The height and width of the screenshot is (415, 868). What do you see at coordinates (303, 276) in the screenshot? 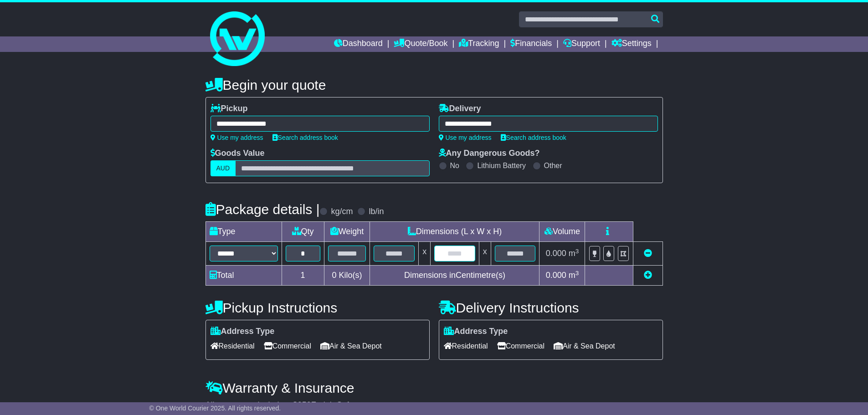
I see `td: 1` at bounding box center [303, 276].